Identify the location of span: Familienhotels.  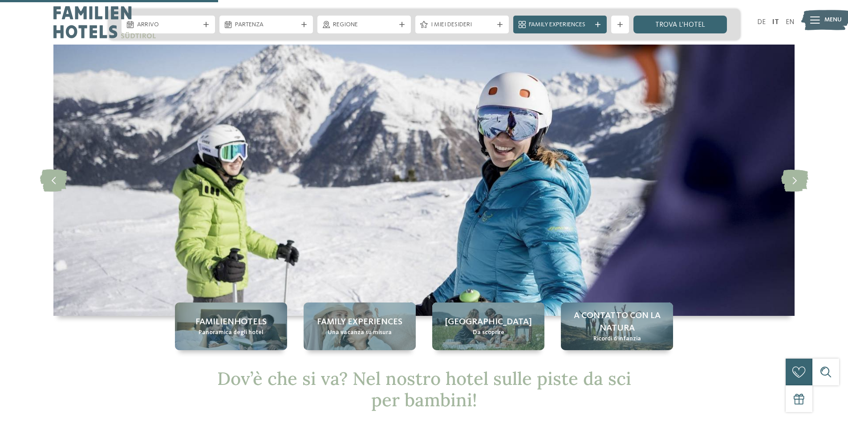
(231, 322).